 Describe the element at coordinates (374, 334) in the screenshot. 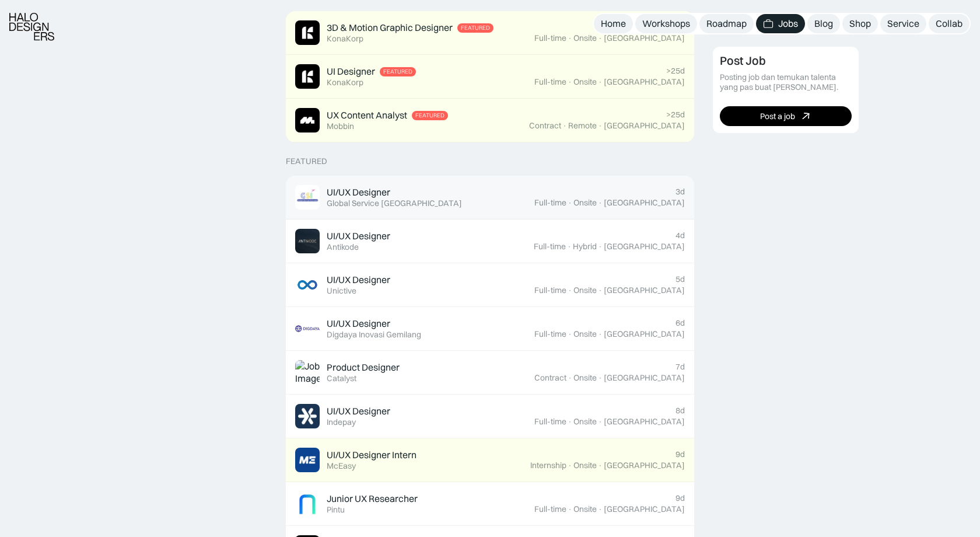

I see `div: Digdaya Inovasi Gemilang` at that location.